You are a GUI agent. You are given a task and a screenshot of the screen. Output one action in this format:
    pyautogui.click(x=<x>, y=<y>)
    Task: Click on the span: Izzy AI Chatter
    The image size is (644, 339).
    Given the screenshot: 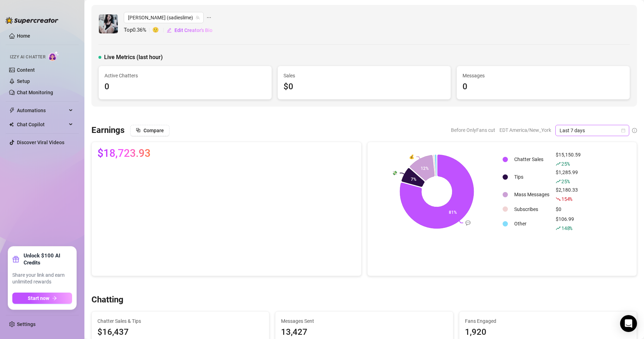 What is the action you would take?
    pyautogui.click(x=27, y=56)
    